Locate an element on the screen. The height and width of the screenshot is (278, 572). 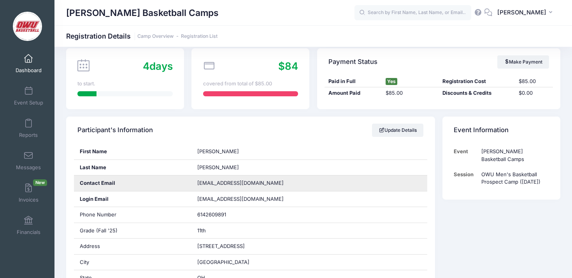
span: Messages is located at coordinates (28, 167).